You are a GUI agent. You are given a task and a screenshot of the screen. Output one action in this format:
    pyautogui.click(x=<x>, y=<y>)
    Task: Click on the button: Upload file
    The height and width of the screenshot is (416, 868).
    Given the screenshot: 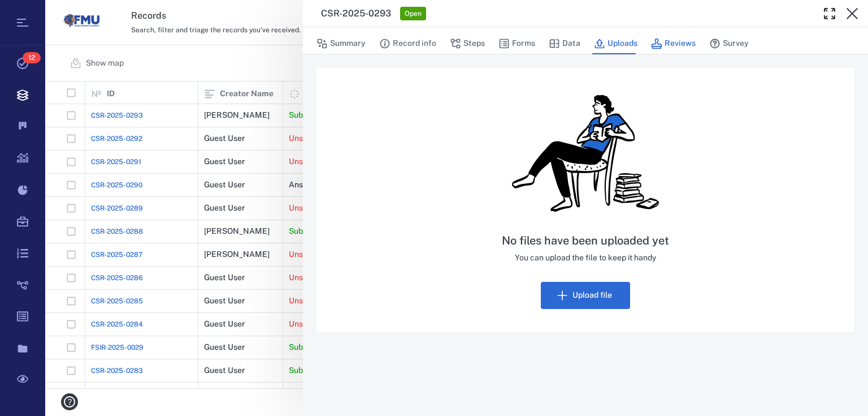 What is the action you would take?
    pyautogui.click(x=585, y=296)
    